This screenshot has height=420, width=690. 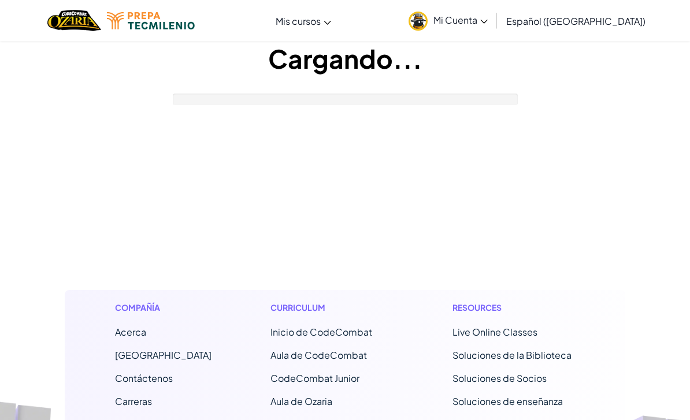 What do you see at coordinates (163, 308) in the screenshot?
I see `h1: Compañía` at bounding box center [163, 308].